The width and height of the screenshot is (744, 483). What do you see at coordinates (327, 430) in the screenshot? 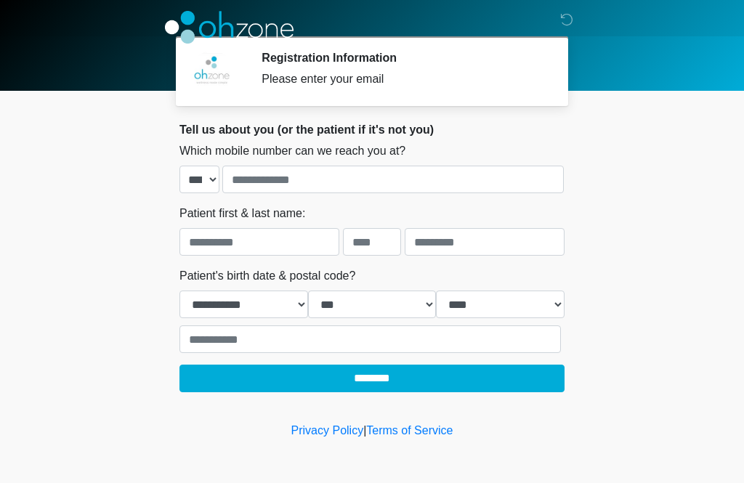
I see `a: Privacy Policy` at bounding box center [327, 430].